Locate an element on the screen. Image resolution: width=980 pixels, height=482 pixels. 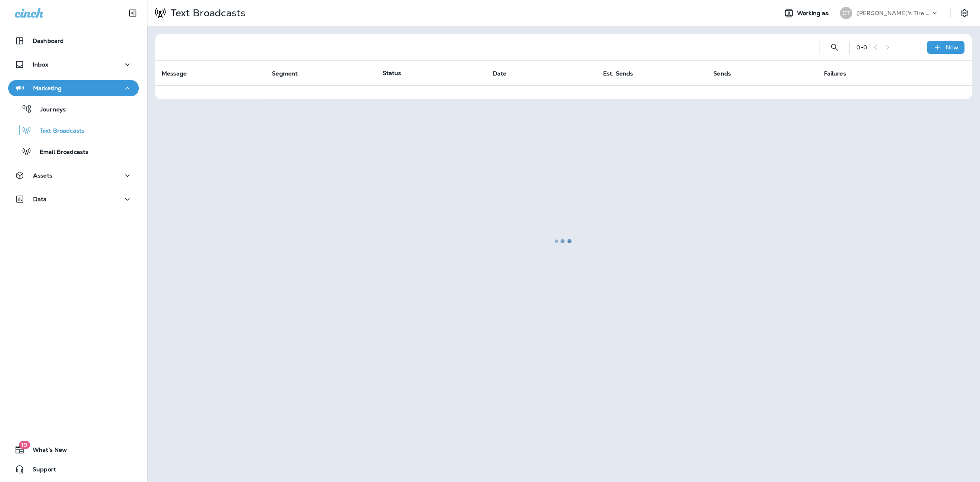
button: Data is located at coordinates (74, 200).